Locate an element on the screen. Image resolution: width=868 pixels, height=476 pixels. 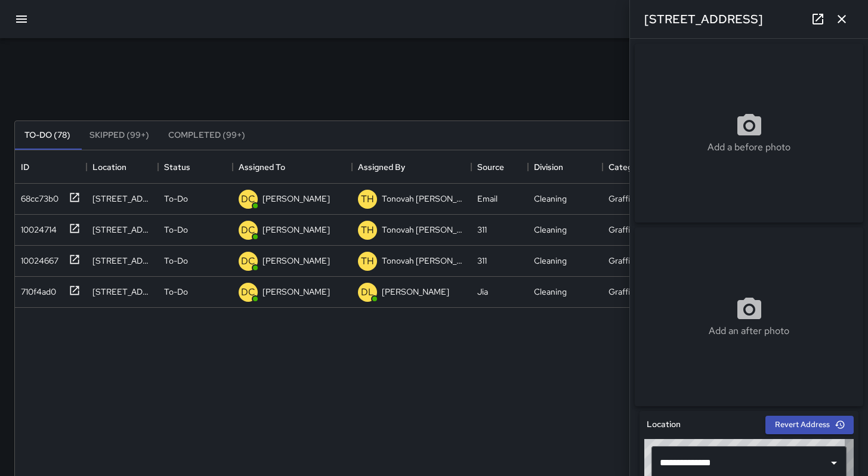
div: Jia is located at coordinates (483, 291).